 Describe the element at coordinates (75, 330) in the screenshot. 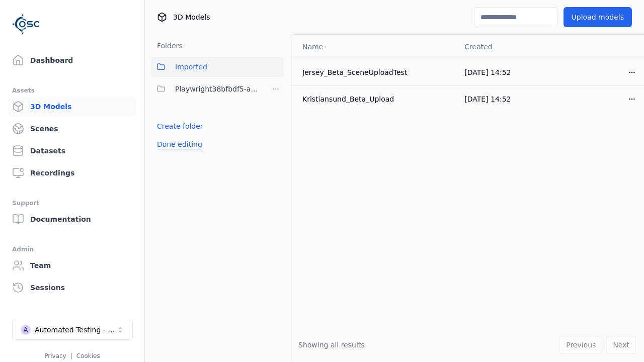

I see `div: Automated Testing - Playwright` at that location.